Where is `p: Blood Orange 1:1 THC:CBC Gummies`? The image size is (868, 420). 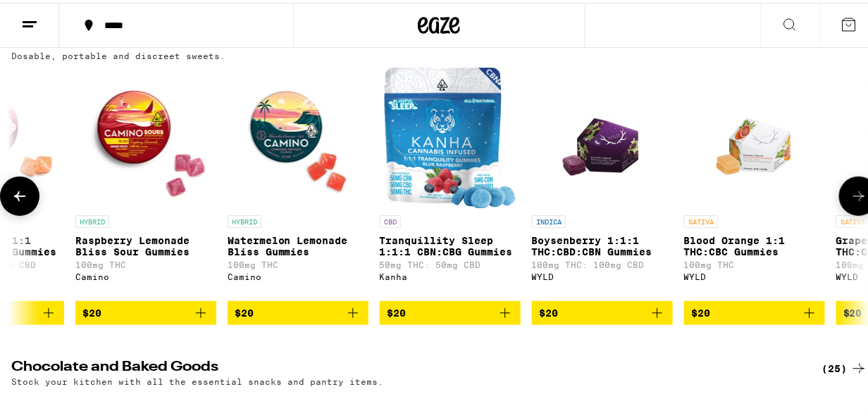 p: Blood Orange 1:1 THC:CBC Gummies is located at coordinates (754, 243).